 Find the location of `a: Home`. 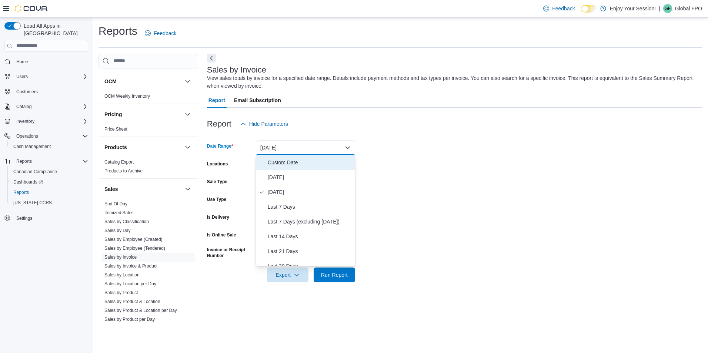

a: Home is located at coordinates (22, 62).